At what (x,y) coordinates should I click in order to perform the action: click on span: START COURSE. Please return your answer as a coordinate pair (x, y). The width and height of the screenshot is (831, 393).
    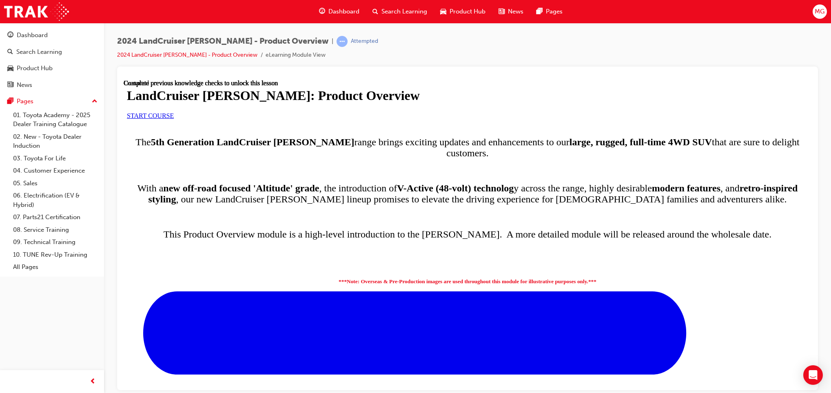
    Looking at the image, I should click on (27, 36).